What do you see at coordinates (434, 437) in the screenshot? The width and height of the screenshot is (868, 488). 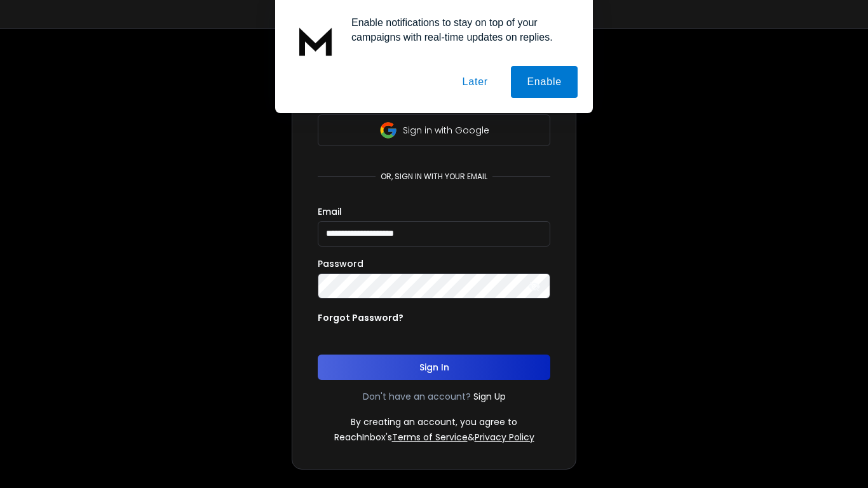 I see `p: ReachInbox's &` at bounding box center [434, 437].